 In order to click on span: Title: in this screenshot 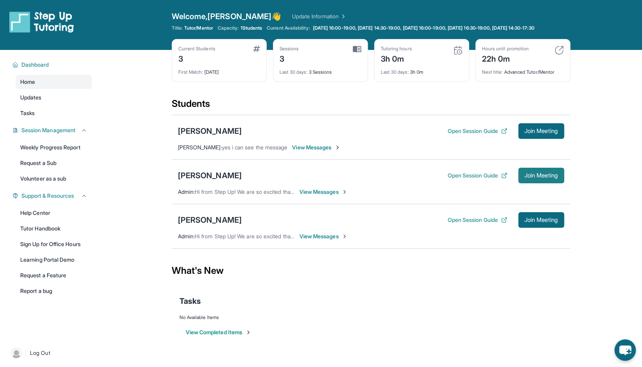, I will do `click(177, 28)`.